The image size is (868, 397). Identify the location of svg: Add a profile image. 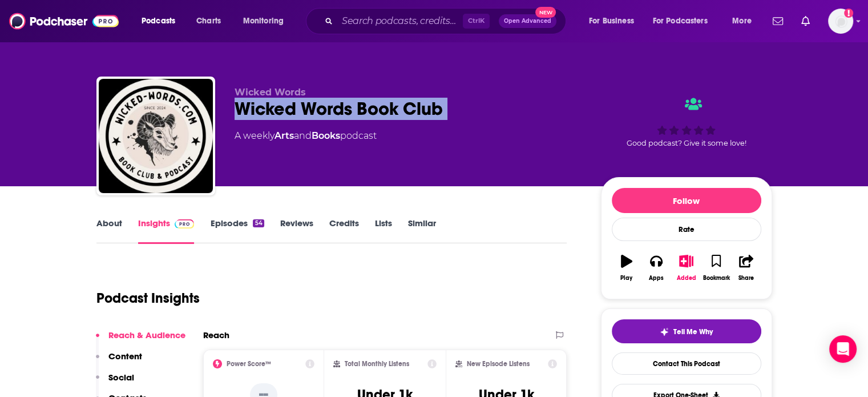
(849, 13).